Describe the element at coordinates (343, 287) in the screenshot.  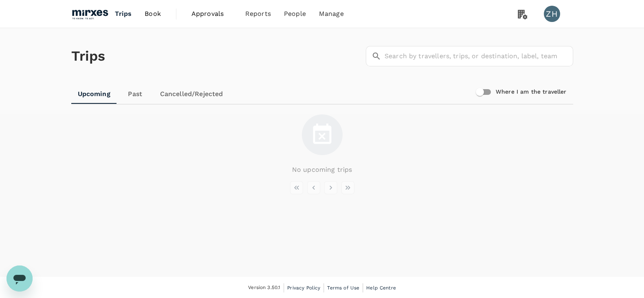
I see `span: Terms of Use` at that location.